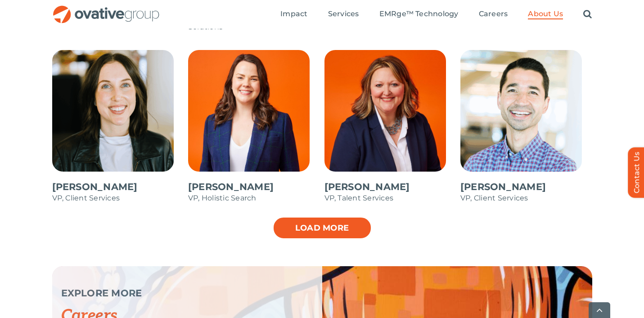  I want to click on span: About Us, so click(545, 14).